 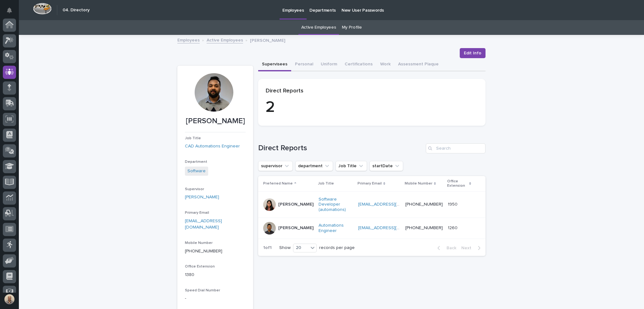 I want to click on p: 1260, so click(x=453, y=227).